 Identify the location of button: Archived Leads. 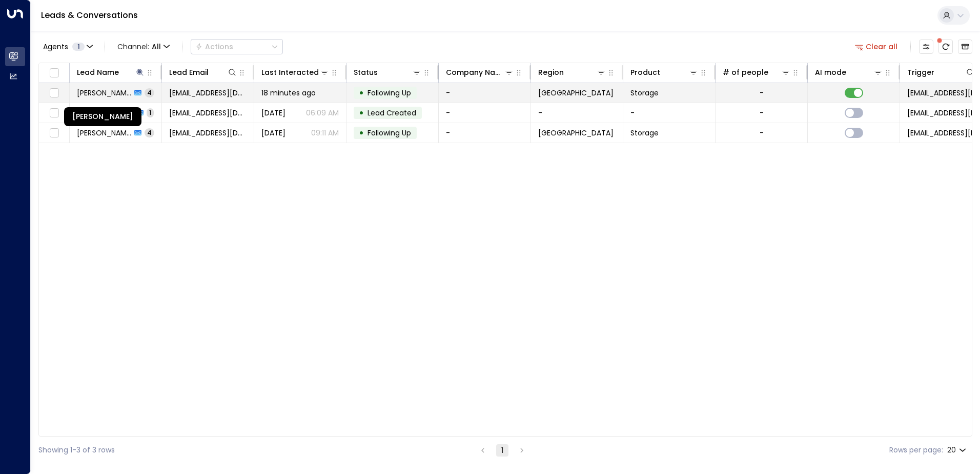
(965, 47).